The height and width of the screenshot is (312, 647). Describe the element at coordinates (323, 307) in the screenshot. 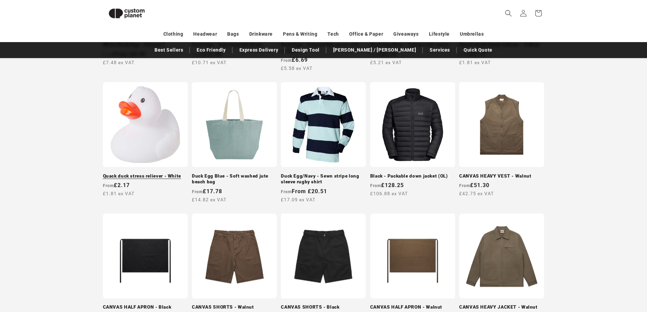

I see `a: CANVAS SHORTS - Black` at that location.